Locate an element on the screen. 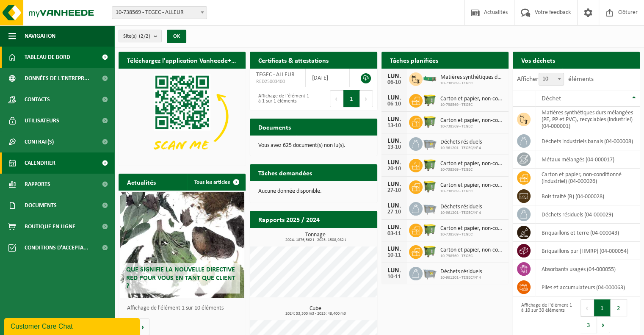 The height and width of the screenshot is (335, 644). h2: Tâches planifiées is located at coordinates (414, 60).